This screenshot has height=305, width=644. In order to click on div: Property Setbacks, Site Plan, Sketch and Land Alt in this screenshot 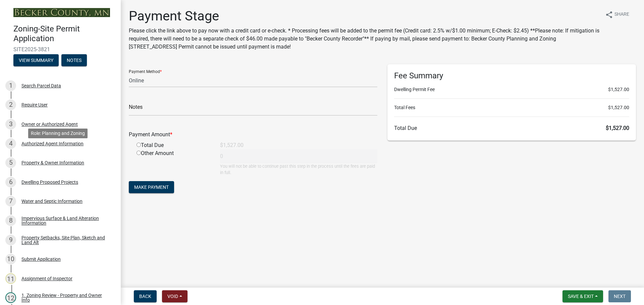, I will do `click(66, 240)`.